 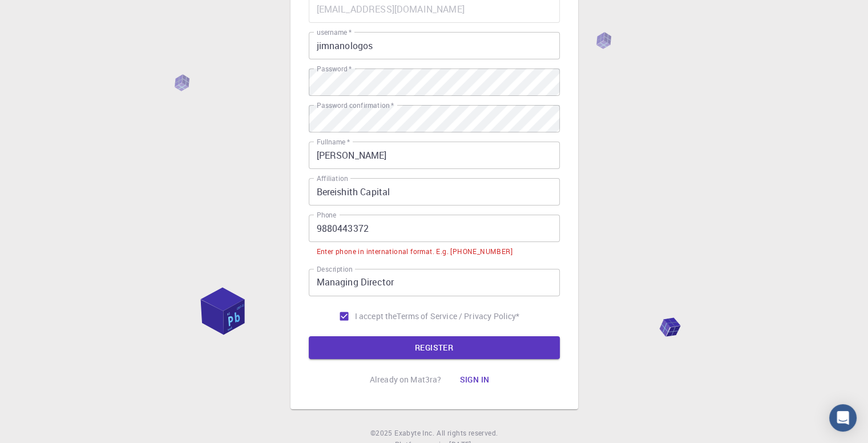 What do you see at coordinates (376, 317) in the screenshot?
I see `span: I accept the` at bounding box center [376, 317].